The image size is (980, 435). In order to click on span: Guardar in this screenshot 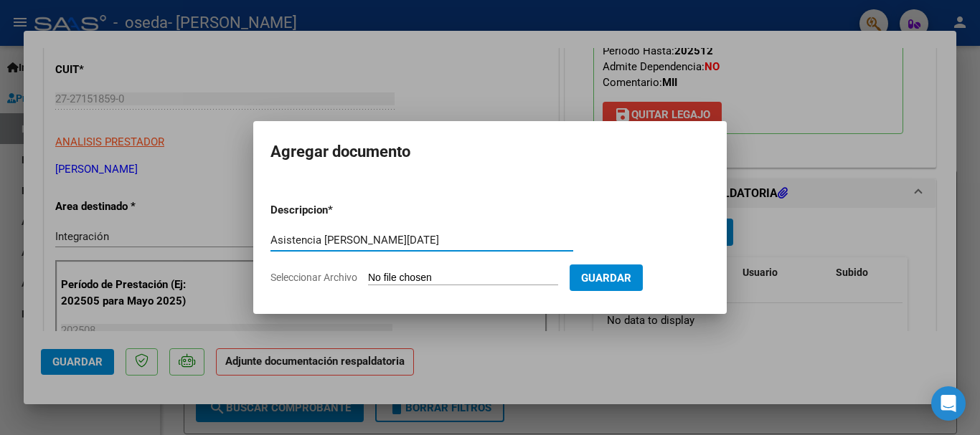, I will do `click(606, 278)`.